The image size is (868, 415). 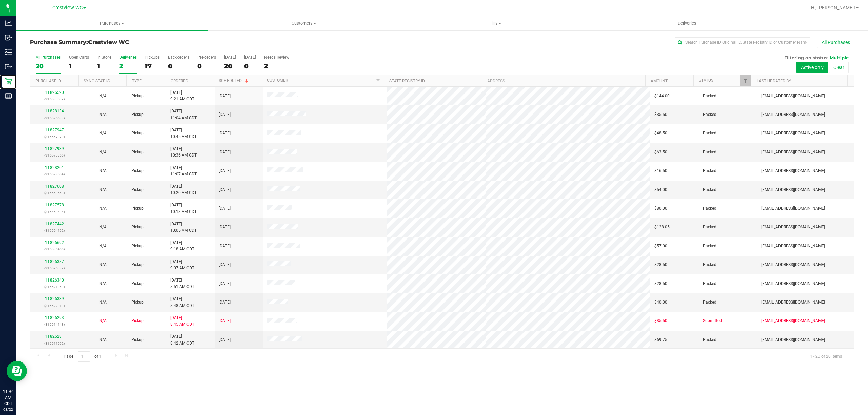 What do you see at coordinates (54, 324) in the screenshot?
I see `p: (316514148)` at bounding box center [54, 324].